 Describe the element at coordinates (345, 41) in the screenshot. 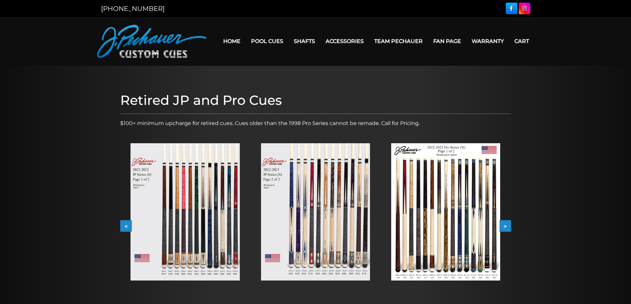

I see `a: Accessories` at that location.